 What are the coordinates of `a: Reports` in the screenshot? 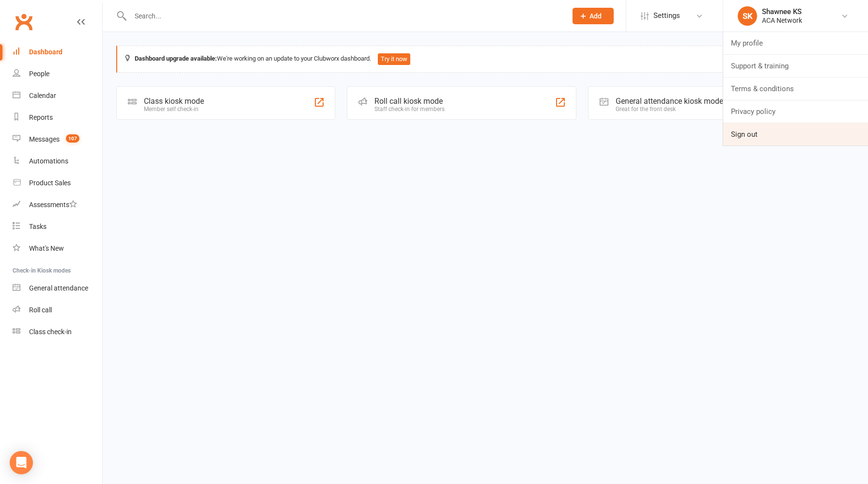 It's located at (57, 117).